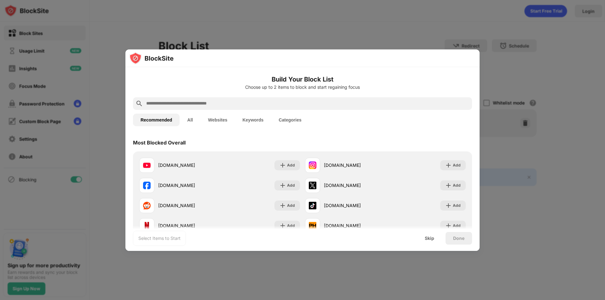 This screenshot has height=300, width=605. I want to click on button: All, so click(190, 120).